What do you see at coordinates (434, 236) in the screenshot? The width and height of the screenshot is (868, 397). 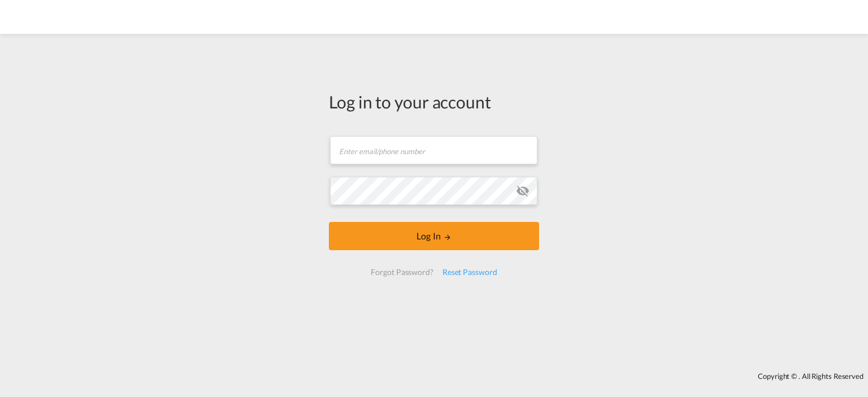 I see `button: LOGIN` at bounding box center [434, 236].